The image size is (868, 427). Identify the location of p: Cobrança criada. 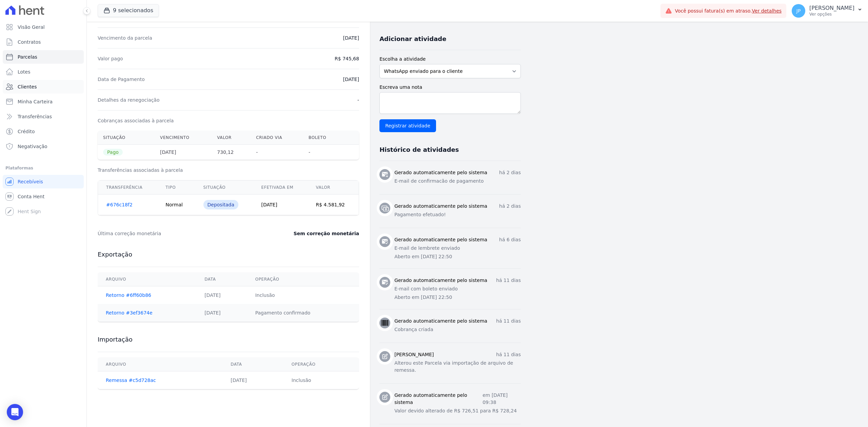
(458, 329).